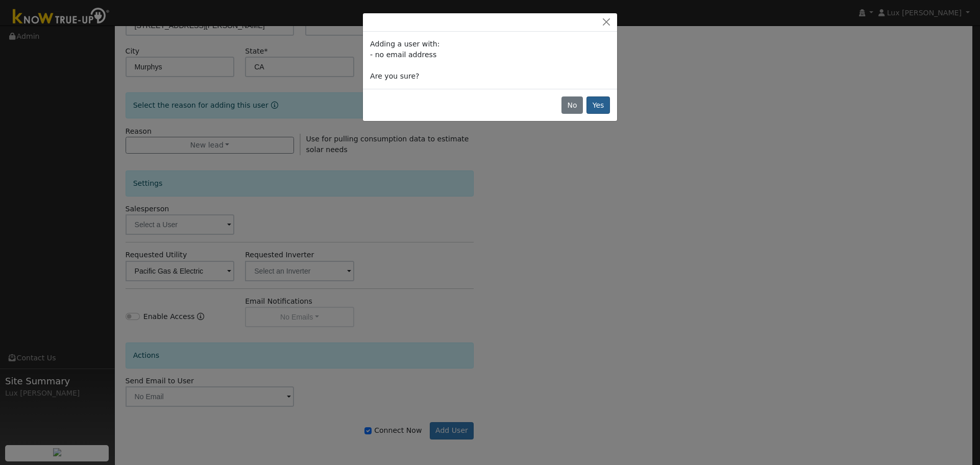 The width and height of the screenshot is (980, 465). I want to click on span: Are you sure?, so click(394, 76).